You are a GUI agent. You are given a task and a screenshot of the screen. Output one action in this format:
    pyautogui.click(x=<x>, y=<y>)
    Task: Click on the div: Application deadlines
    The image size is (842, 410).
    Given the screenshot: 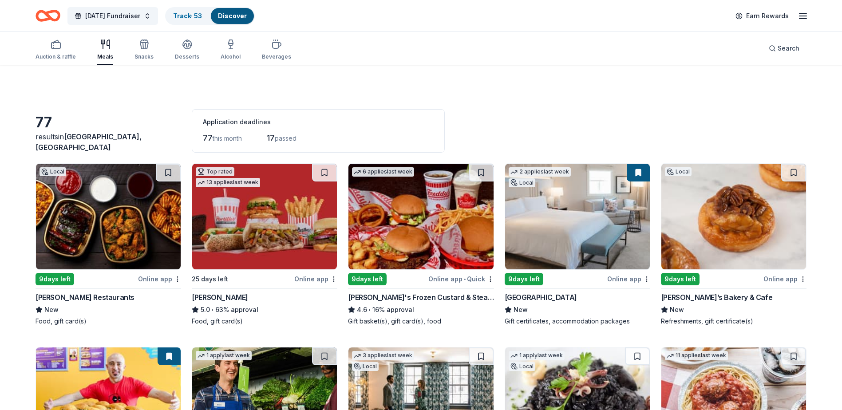 What is the action you would take?
    pyautogui.click(x=318, y=122)
    